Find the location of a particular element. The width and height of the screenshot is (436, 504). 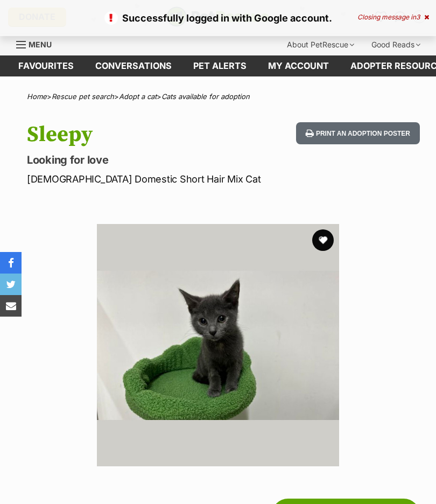

button: favourite is located at coordinates (323, 240).